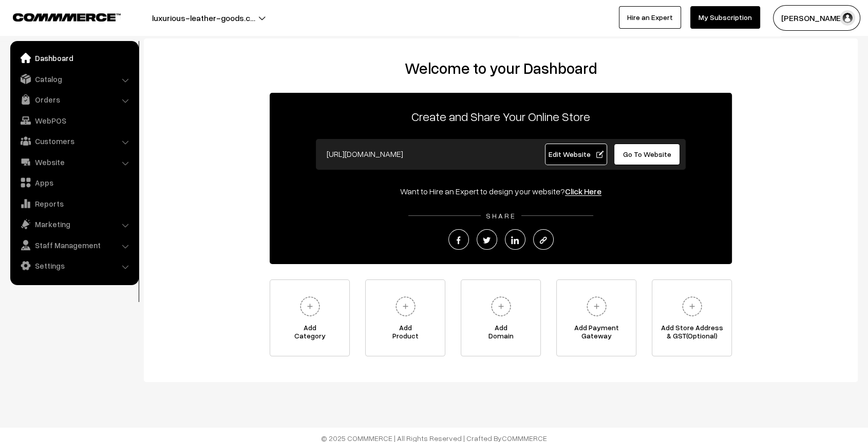  Describe the element at coordinates (405, 318) in the screenshot. I see `a: AddProduct` at that location.